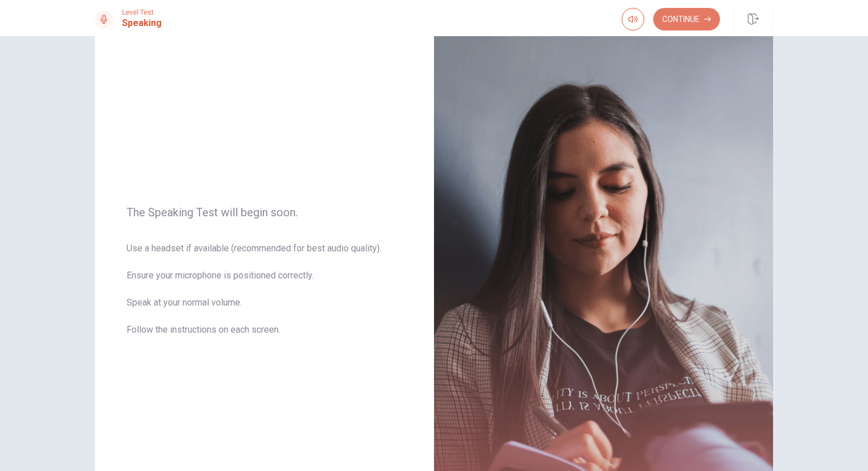 The width and height of the screenshot is (868, 471). Describe the element at coordinates (141, 13) in the screenshot. I see `span: Level Test` at that location.